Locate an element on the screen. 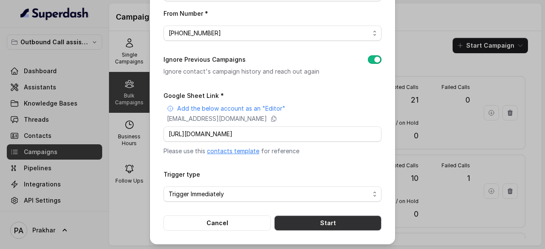 This screenshot has height=249, width=545. label: Ignore Previous Campaigns is located at coordinates (204, 60).